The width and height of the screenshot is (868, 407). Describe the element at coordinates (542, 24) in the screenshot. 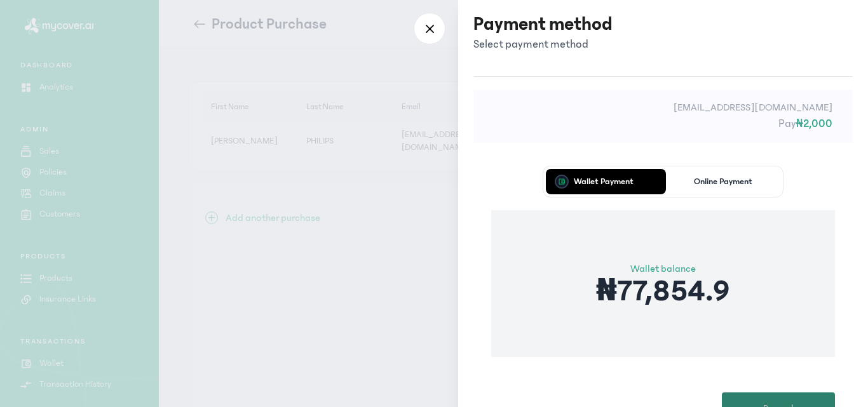

I see `h3: Payment method` at that location.